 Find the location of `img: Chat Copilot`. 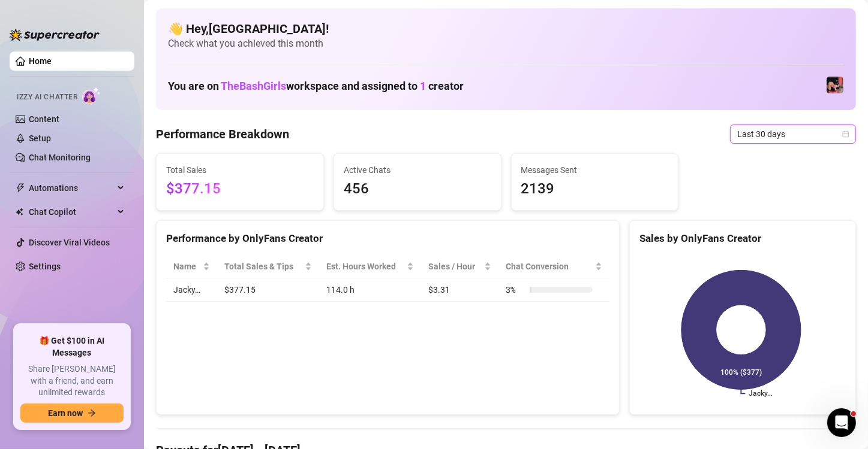

img: Chat Copilot is located at coordinates (20, 212).